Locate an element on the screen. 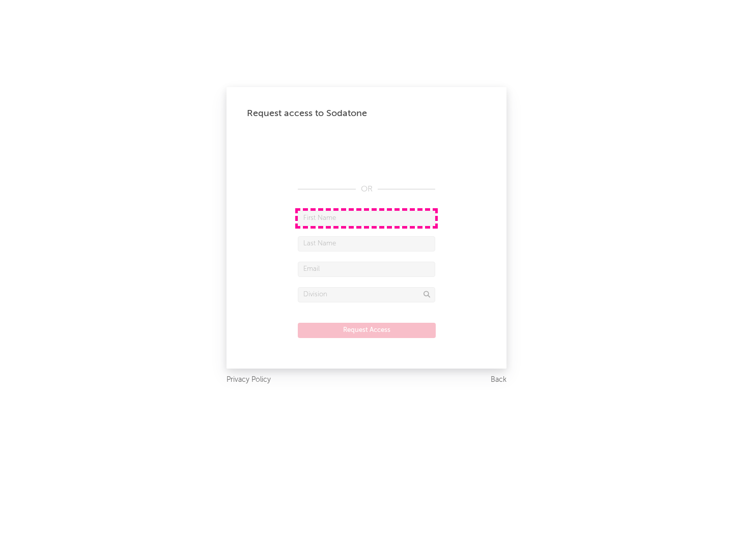 Image resolution: width=733 pixels, height=560 pixels. input: First Name is located at coordinates (367, 218).